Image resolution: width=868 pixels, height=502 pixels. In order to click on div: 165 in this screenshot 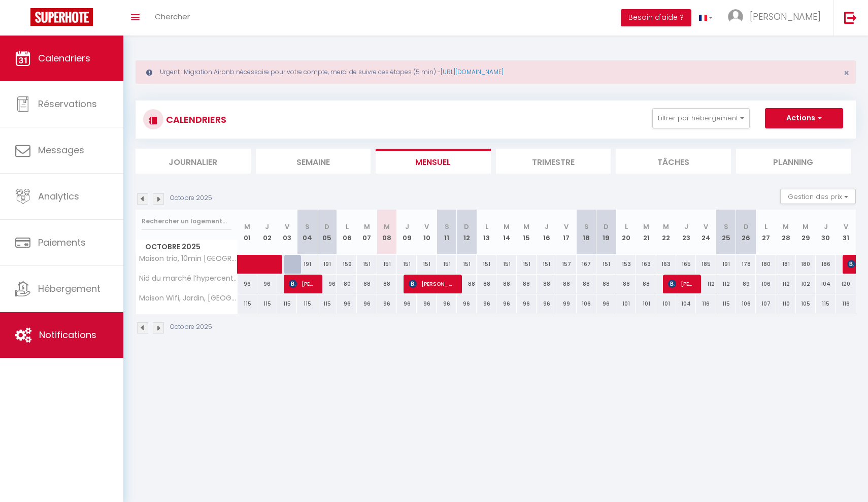, I will do `click(685, 264)`.